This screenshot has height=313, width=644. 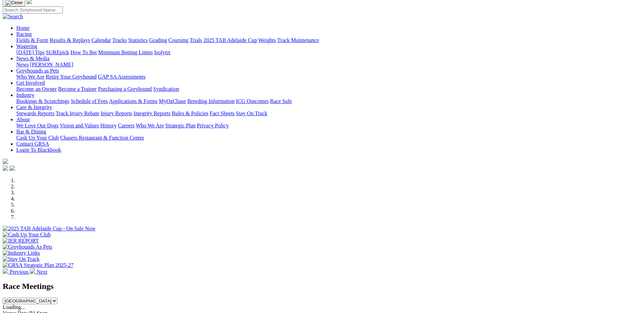 What do you see at coordinates (38, 272) in the screenshot?
I see `a: Next` at bounding box center [38, 272].